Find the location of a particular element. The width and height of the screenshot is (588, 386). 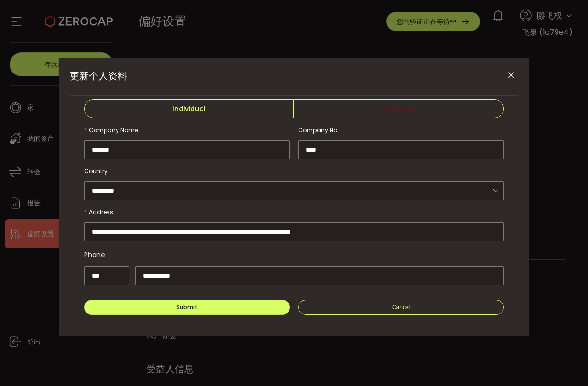

div: Phone is located at coordinates (294, 255).